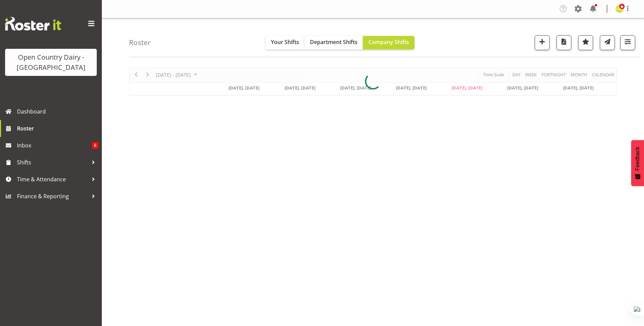 The image size is (644, 326). What do you see at coordinates (140, 42) in the screenshot?
I see `h4: Roster` at bounding box center [140, 42].